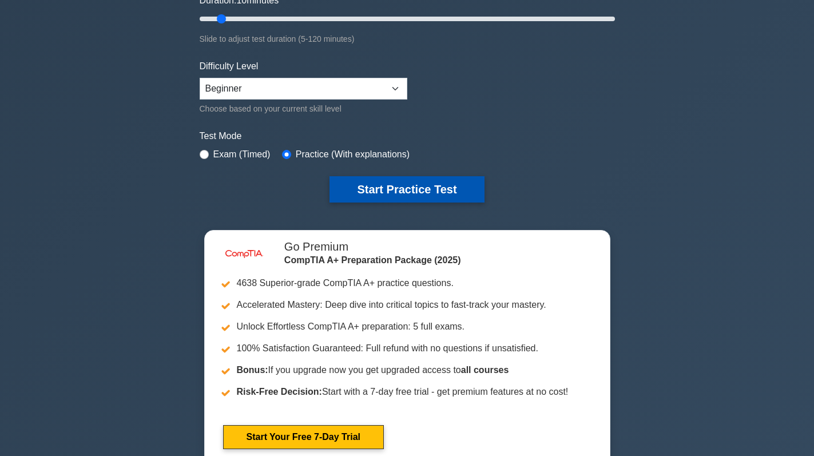  Describe the element at coordinates (303, 109) in the screenshot. I see `div: Choose based on your current skill level` at that location.